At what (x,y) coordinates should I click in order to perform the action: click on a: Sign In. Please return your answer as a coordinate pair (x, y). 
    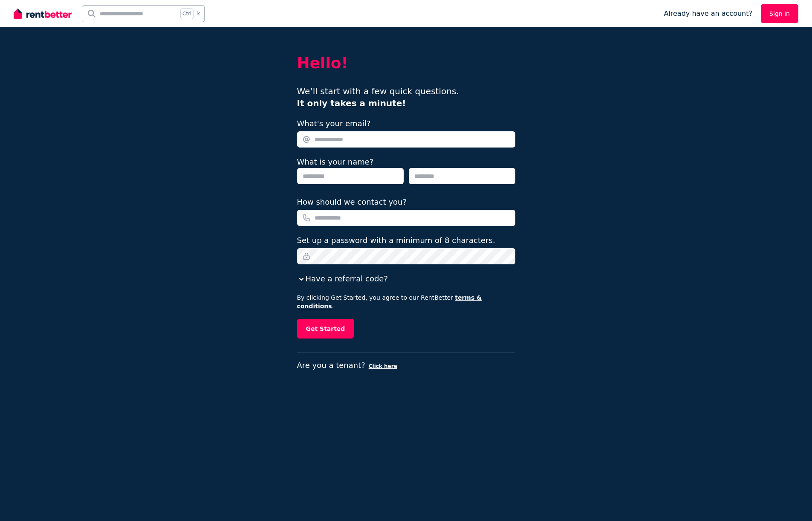
    Looking at the image, I should click on (780, 13).